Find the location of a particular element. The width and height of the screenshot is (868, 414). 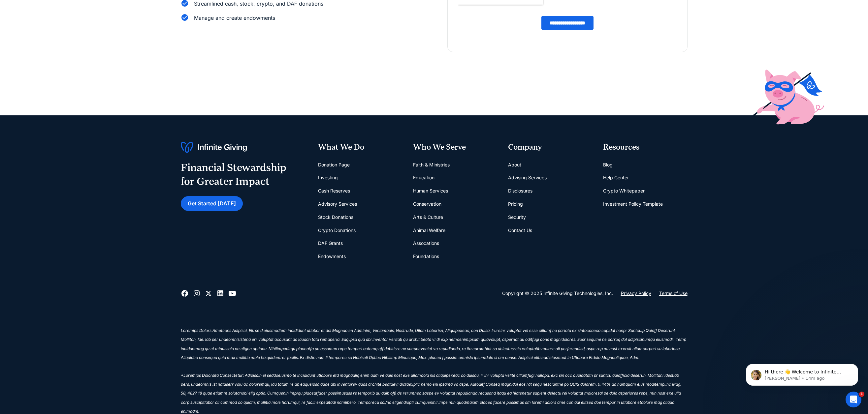

p: Hi there 👋 Welcome to Infinite Giving. If you have any questions, just reply to this message. [GE... is located at coordinates (71, 22).